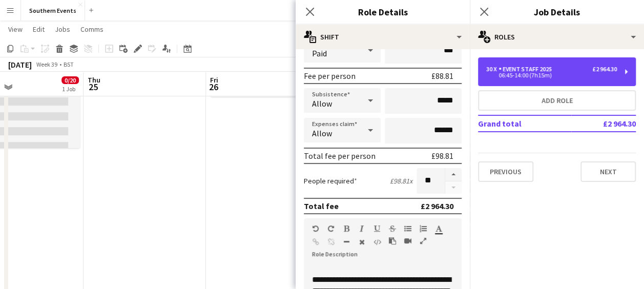  Describe the element at coordinates (340, 156) in the screenshot. I see `div: Total fee per person` at that location.